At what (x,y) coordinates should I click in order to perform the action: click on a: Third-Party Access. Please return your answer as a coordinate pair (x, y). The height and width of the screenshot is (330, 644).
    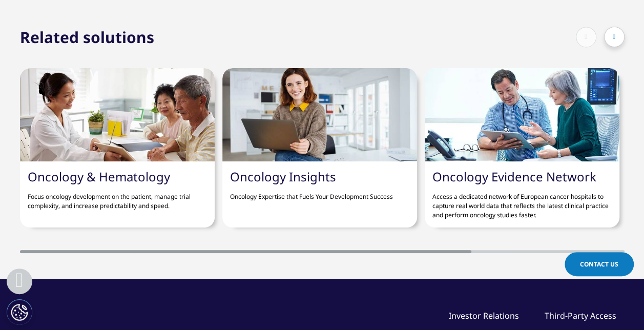
    Looking at the image, I should click on (581, 316).